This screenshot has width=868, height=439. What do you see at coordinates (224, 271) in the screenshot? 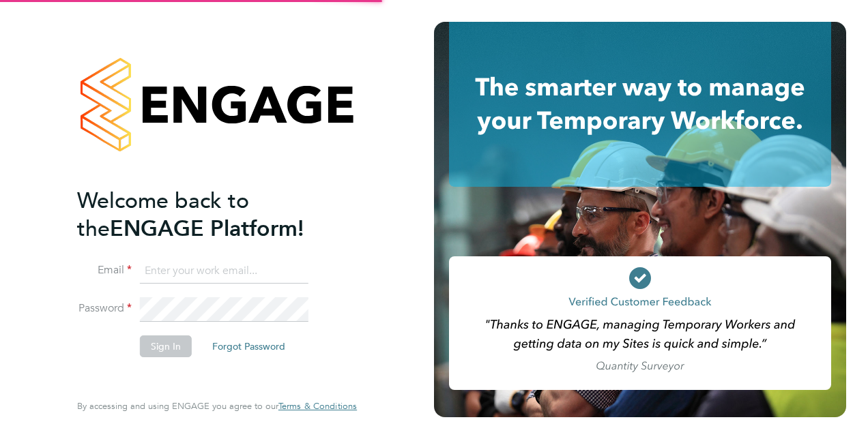
I see `input: Enter your work email...` at bounding box center [224, 271].